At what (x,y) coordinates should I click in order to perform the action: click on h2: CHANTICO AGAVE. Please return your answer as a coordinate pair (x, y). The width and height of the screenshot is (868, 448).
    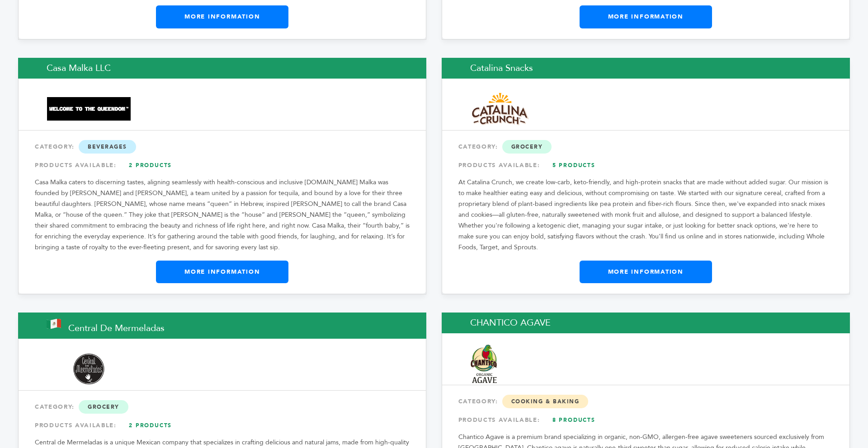
    Looking at the image, I should click on (646, 323).